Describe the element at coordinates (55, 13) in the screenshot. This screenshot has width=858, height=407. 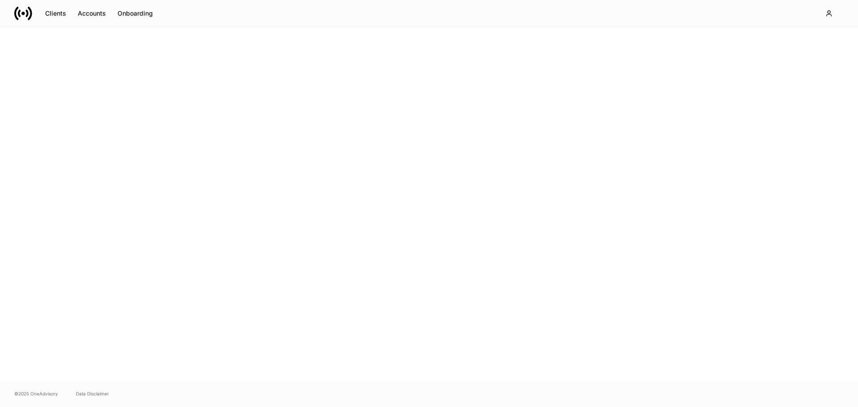
I see `button: Clients` at that location.